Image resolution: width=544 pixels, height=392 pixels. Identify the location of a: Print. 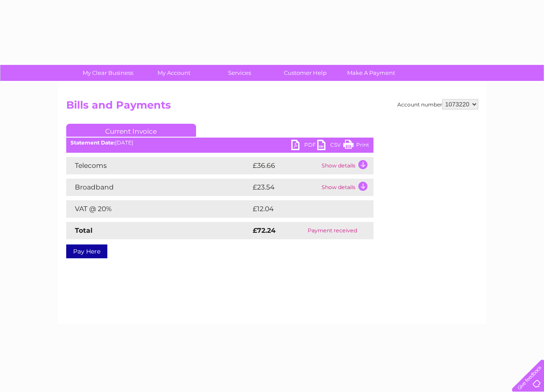
(356, 146).